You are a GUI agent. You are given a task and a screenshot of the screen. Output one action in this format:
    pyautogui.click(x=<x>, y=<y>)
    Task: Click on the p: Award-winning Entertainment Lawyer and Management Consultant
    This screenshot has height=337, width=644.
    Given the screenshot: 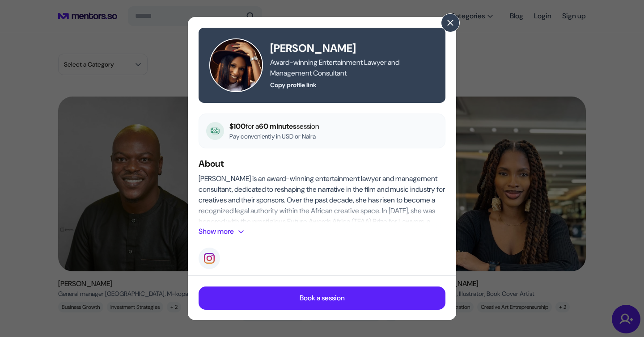 What is the action you would take?
    pyautogui.click(x=353, y=68)
    